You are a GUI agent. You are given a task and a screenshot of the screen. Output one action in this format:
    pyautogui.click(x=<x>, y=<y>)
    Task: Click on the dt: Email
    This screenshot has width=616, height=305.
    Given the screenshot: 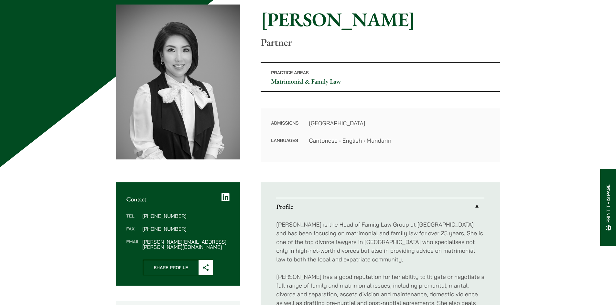 What is the action you would take?
    pyautogui.click(x=133, y=245)
    